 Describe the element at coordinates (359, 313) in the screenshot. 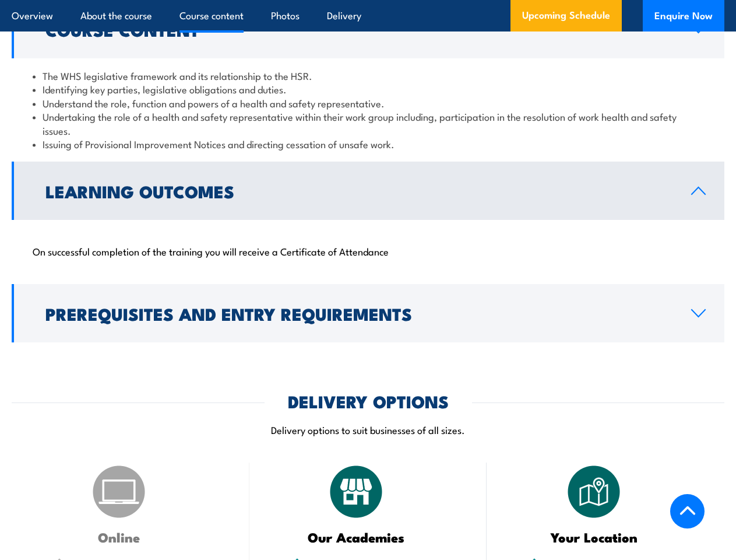

I see `h2: Prerequisites and Entry Requirements` at that location.